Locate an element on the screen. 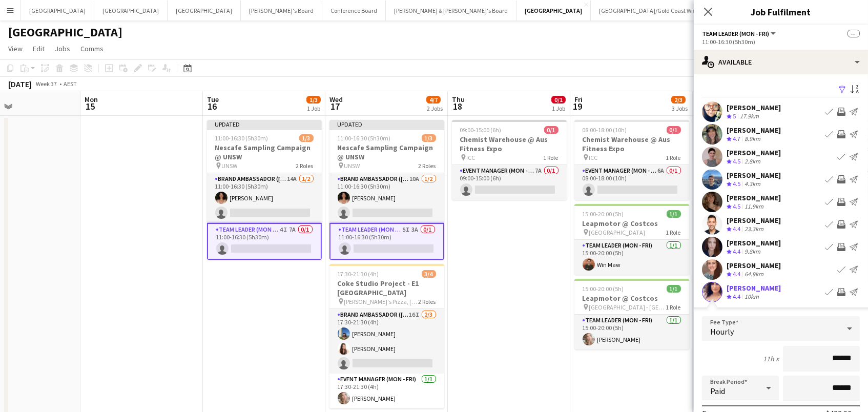  span: Wed is located at coordinates (336, 99).